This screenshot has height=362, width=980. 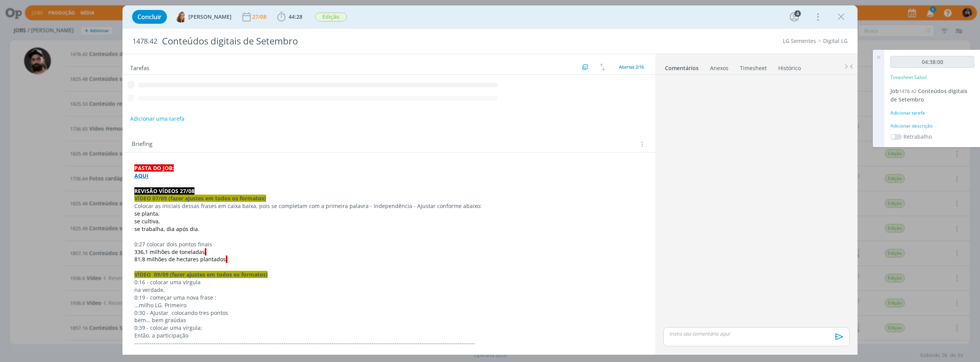 I want to click on strong: REVISÃO VÍDEOS 27/08, so click(x=164, y=191).